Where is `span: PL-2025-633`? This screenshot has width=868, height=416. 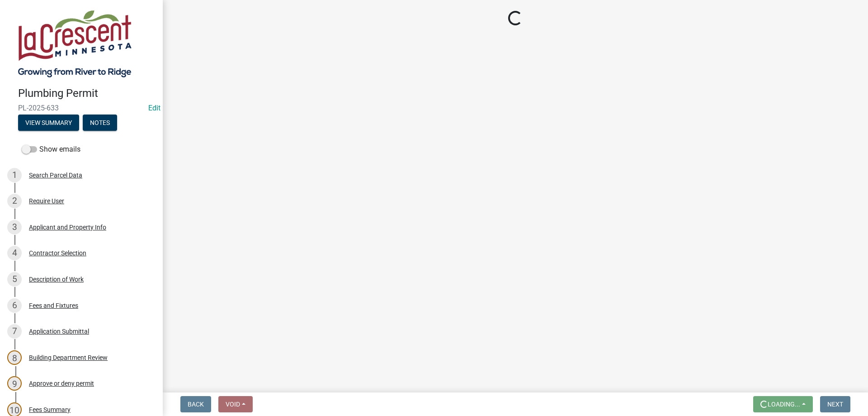
span: PL-2025-633 is located at coordinates (81, 108).